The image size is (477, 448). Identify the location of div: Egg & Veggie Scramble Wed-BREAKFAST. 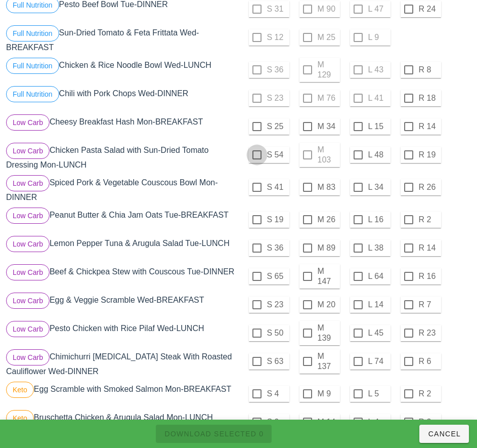
(122, 305).